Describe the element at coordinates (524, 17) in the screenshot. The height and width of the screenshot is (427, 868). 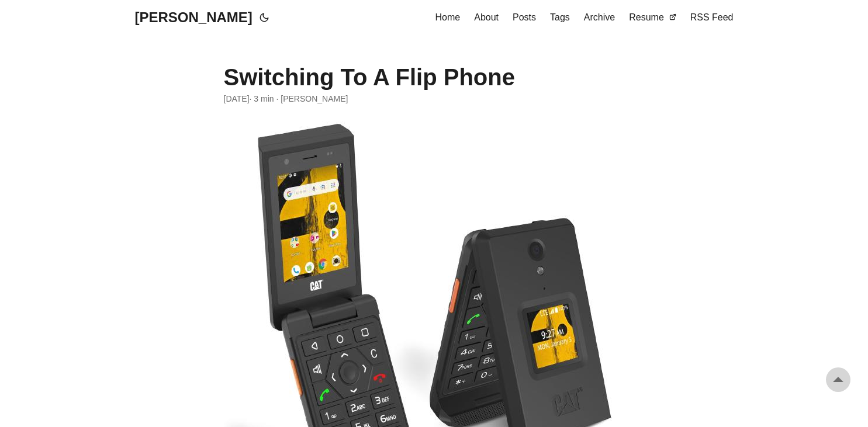
I see `span: Posts` at that location.